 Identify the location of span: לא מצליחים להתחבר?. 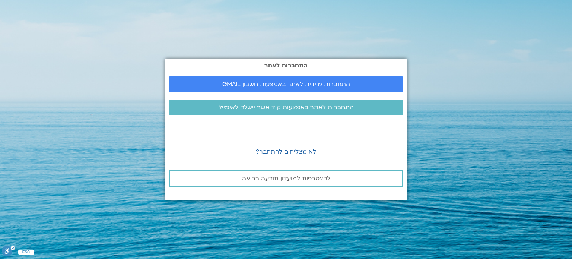
(286, 151).